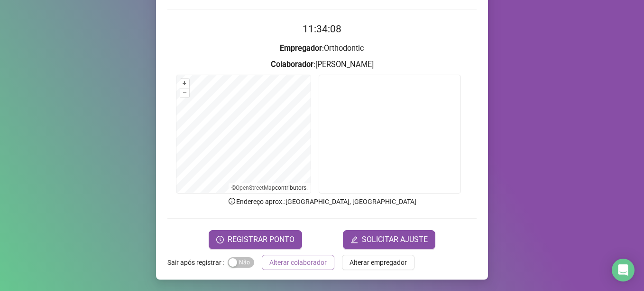  What do you see at coordinates (269, 188) in the screenshot?
I see `li: © contributors.` at bounding box center [269, 188].